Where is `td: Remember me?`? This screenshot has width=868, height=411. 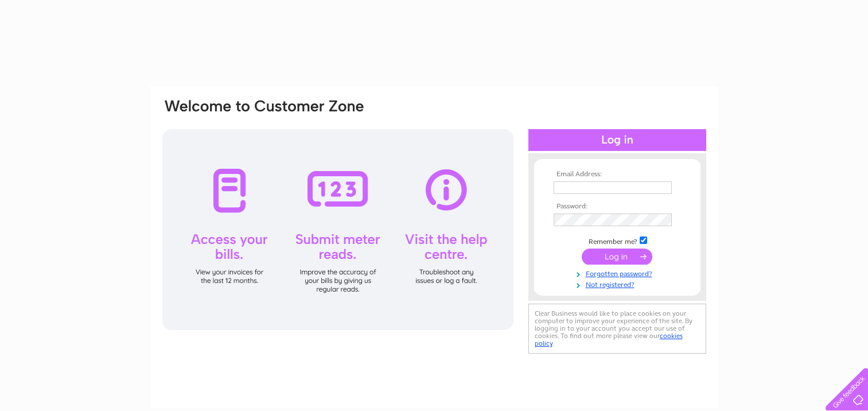
td: Remember me? is located at coordinates (617, 240).